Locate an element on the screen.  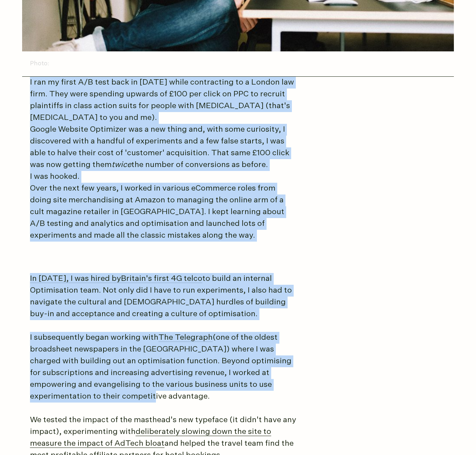
a: deliberately slowing down the site to measure the impact of AdTech bloat is located at coordinates (150, 438).